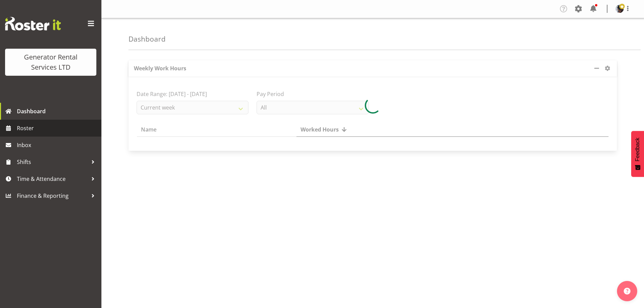 This screenshot has width=644, height=308. I want to click on span: Shifts, so click(53, 162).